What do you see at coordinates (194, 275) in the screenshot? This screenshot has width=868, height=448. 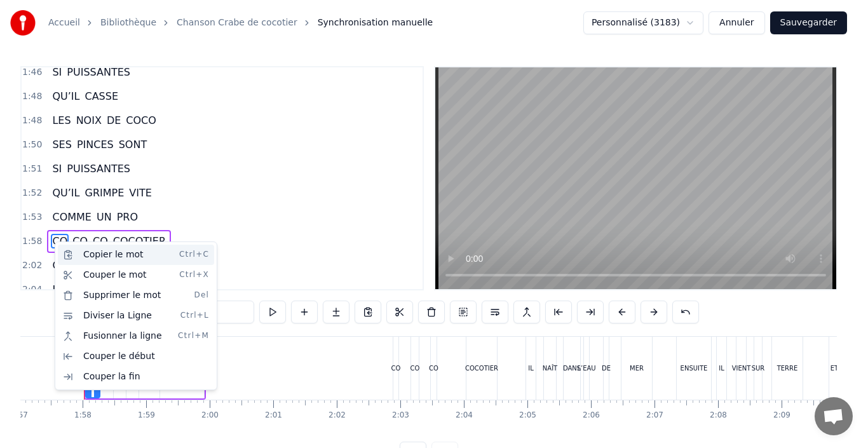 I see `span: Ctrl+X` at bounding box center [194, 275].